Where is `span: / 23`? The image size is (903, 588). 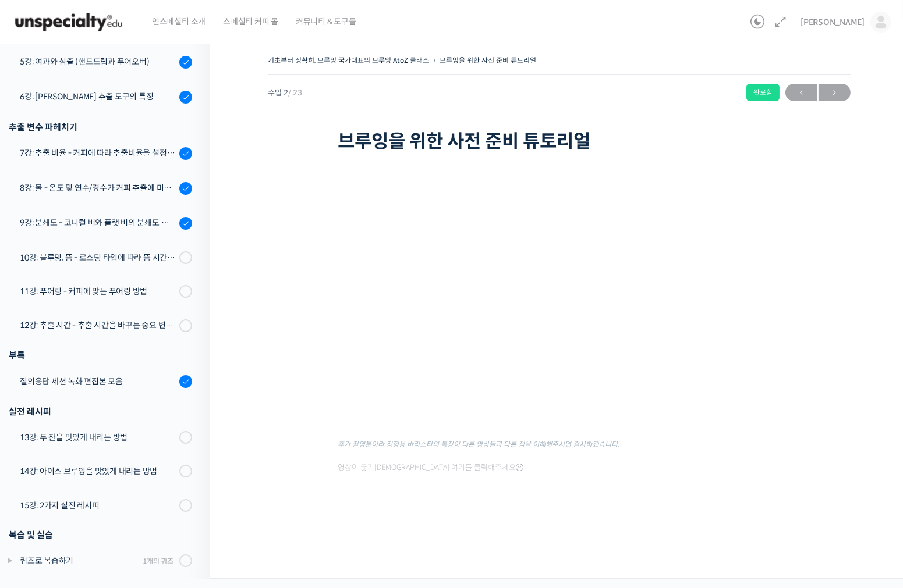 span: / 23 is located at coordinates (295, 93).